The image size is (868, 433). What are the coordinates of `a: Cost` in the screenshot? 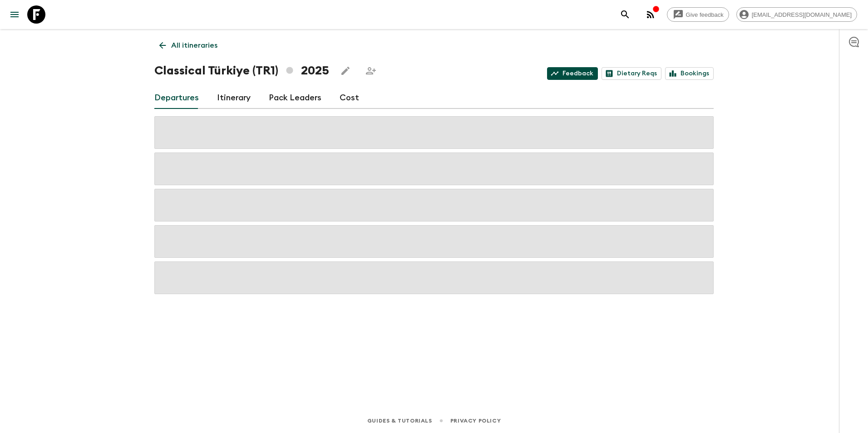 It's located at (349, 98).